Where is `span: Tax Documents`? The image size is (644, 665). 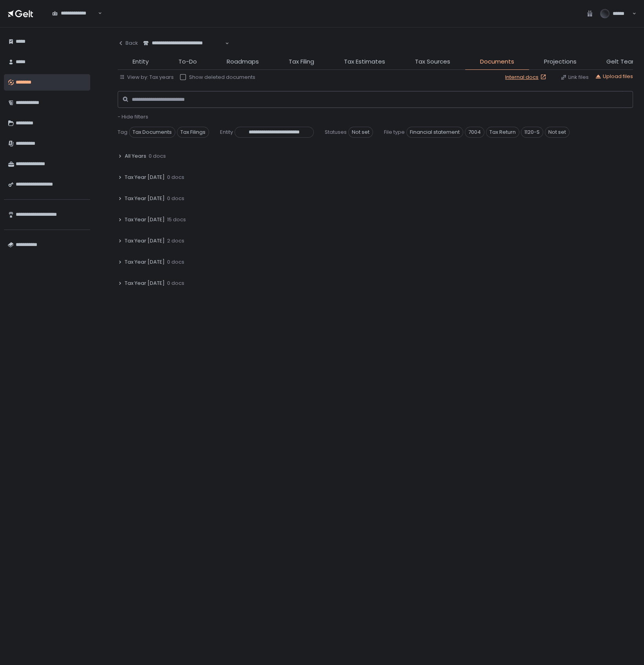 span: Tax Documents is located at coordinates (153, 132).